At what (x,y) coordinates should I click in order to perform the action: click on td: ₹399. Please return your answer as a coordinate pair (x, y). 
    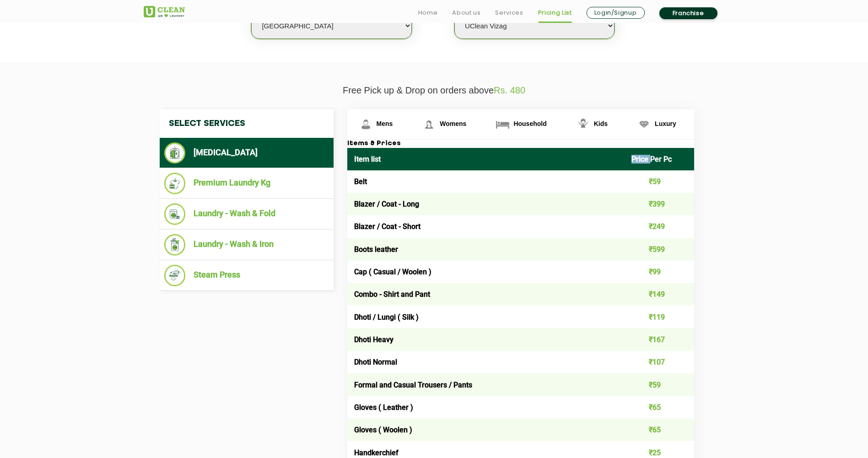
    Looking at the image, I should click on (659, 203).